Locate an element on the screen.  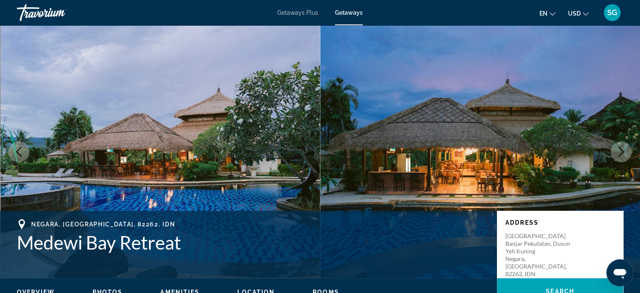
a: Getaways Plus is located at coordinates (298, 13).